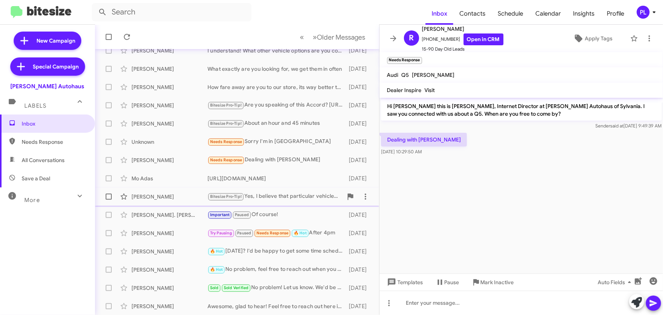 This screenshot has height=315, width=663. What do you see at coordinates (48, 67) in the screenshot?
I see `a: Special Campaign` at bounding box center [48, 67].